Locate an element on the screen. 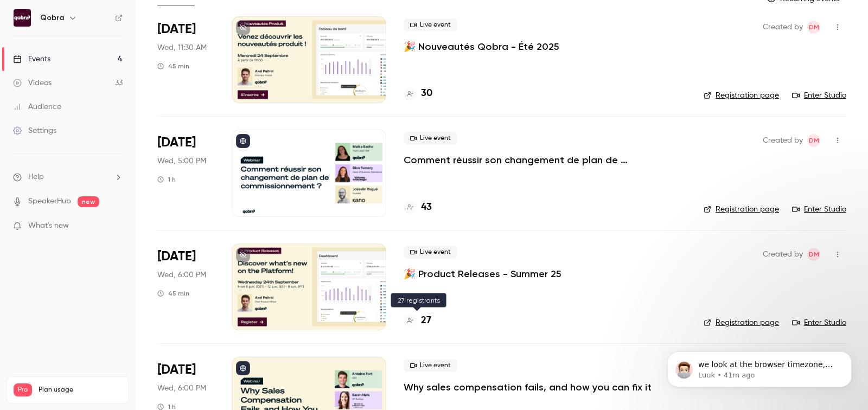  span: What's new is located at coordinates (49, 226).